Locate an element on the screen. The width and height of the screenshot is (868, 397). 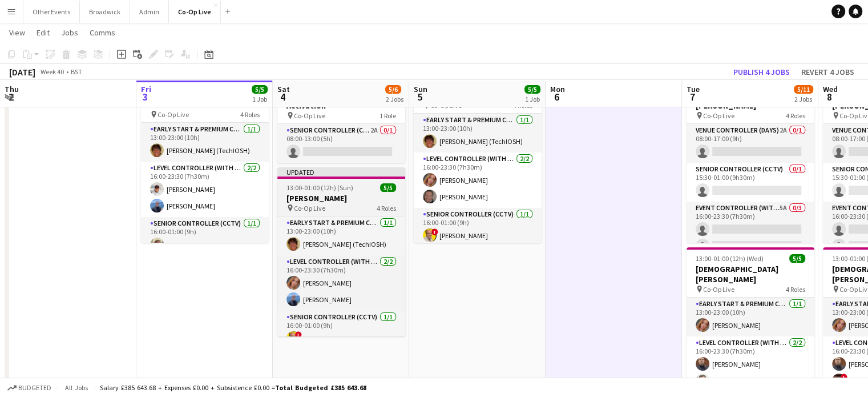
button: Budgeted is located at coordinates (29, 388).